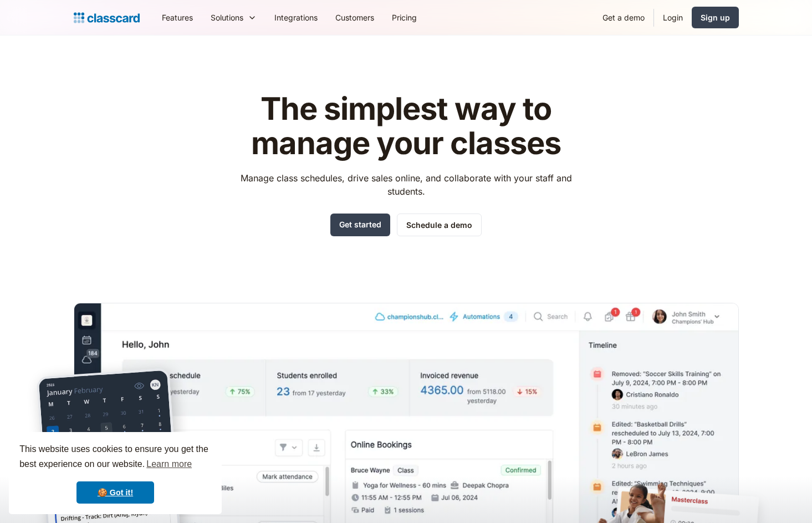 The image size is (812, 523). Describe the element at coordinates (406, 185) in the screenshot. I see `p: Manage class schedules, drive sales online, and collaborate with your staff and students.` at that location.